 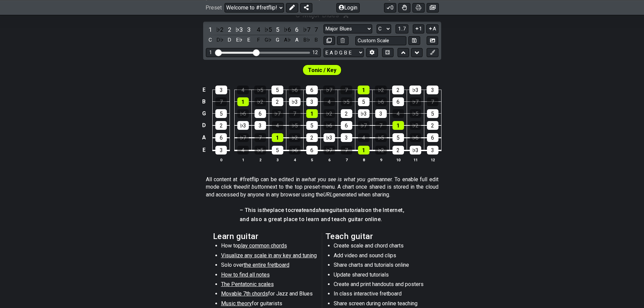 What do you see at coordinates (343, 41) in the screenshot?
I see `button: Delete` at bounding box center [343, 41].